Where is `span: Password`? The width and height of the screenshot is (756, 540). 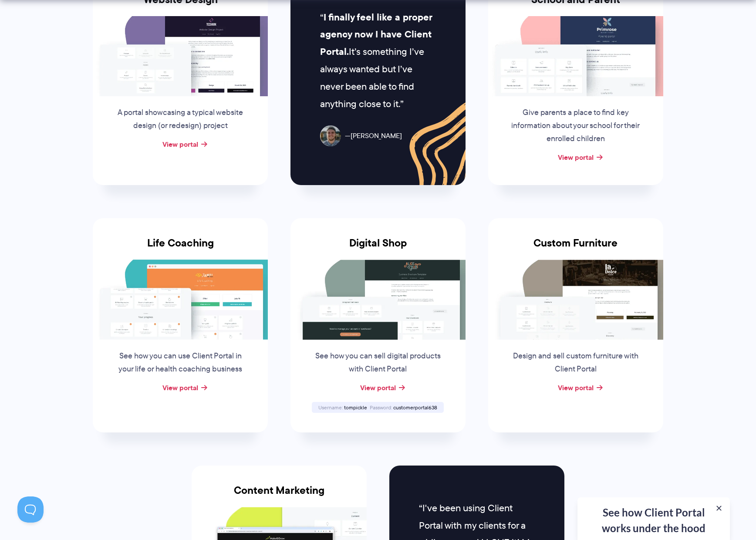 span: Password is located at coordinates (380, 408).